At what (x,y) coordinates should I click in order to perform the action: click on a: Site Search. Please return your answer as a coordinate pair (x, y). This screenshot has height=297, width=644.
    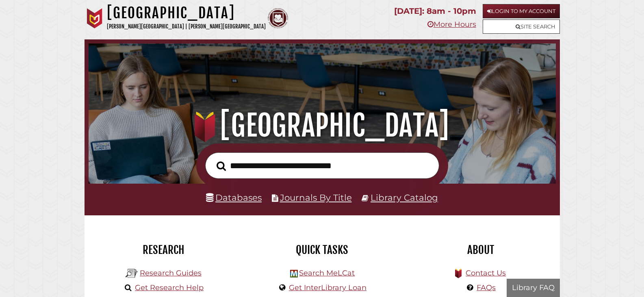
    Looking at the image, I should click on (521, 27).